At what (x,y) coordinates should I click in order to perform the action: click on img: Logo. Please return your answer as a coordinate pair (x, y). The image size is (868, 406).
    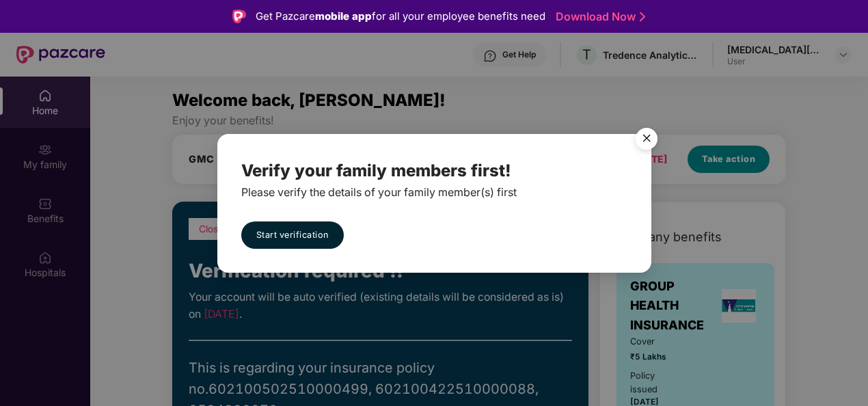
    Looking at the image, I should click on (239, 17).